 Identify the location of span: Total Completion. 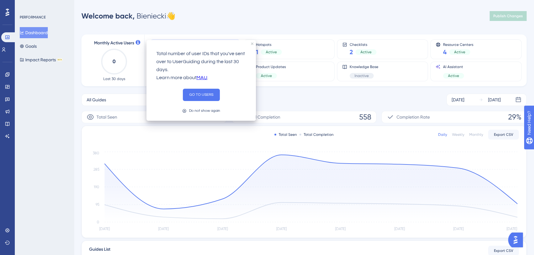
(263, 117).